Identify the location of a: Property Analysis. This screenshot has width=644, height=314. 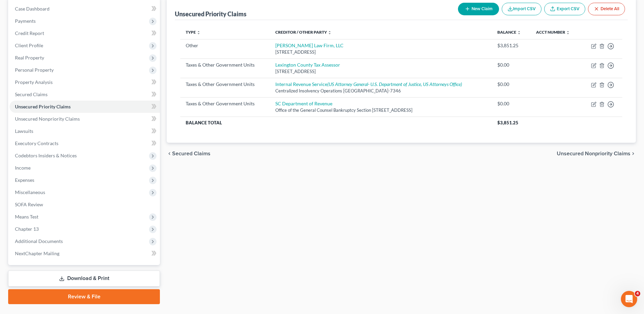
(85, 82).